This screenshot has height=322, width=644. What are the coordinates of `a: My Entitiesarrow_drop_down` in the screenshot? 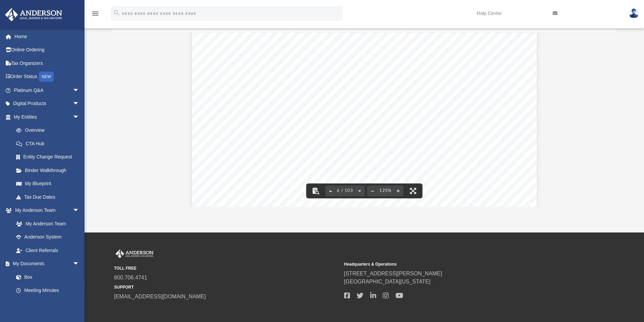 It's located at (47, 117).